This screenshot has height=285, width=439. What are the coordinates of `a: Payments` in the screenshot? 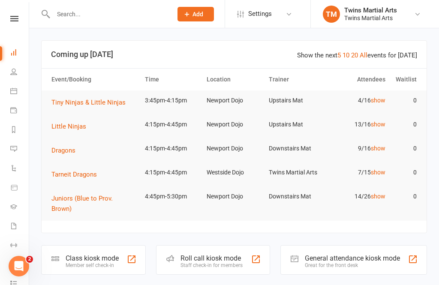 It's located at (20, 111).